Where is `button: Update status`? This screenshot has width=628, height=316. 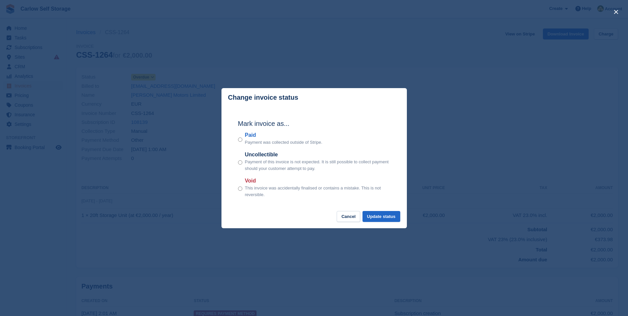 button: Update status is located at coordinates (381, 216).